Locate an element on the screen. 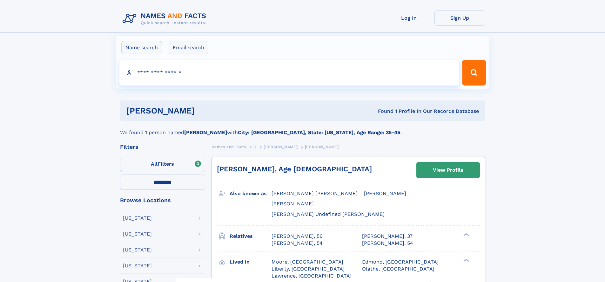 This screenshot has height=282, width=605. a: G is located at coordinates (255, 146).